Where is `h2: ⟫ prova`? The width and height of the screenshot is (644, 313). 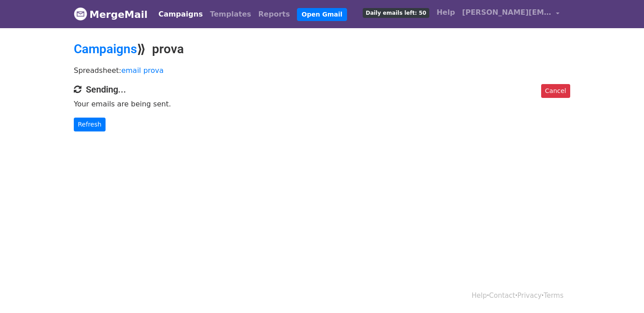
h2: ⟫ prova is located at coordinates (322, 49).